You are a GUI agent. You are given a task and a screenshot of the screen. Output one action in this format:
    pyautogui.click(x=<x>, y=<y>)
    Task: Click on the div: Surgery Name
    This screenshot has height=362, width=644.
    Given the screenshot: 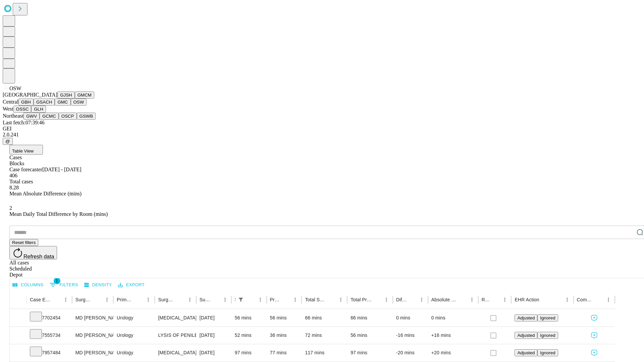 What is the action you would take?
    pyautogui.click(x=167, y=300)
    